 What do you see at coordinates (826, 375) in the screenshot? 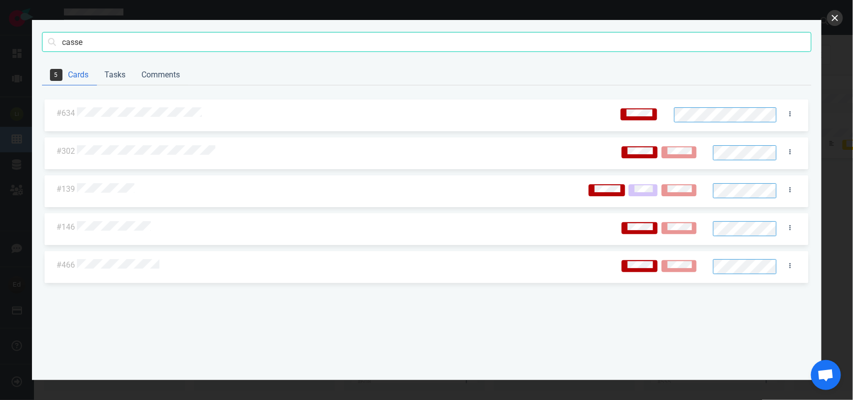
I see `div: Aprire la chat` at bounding box center [826, 375].